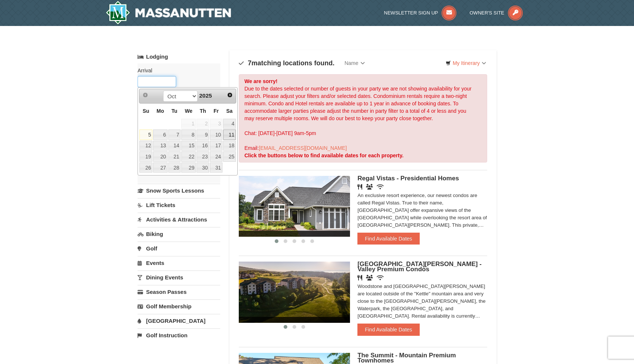 The height and width of the screenshot is (364, 634). What do you see at coordinates (175, 156) in the screenshot?
I see `a: 21` at bounding box center [175, 156].